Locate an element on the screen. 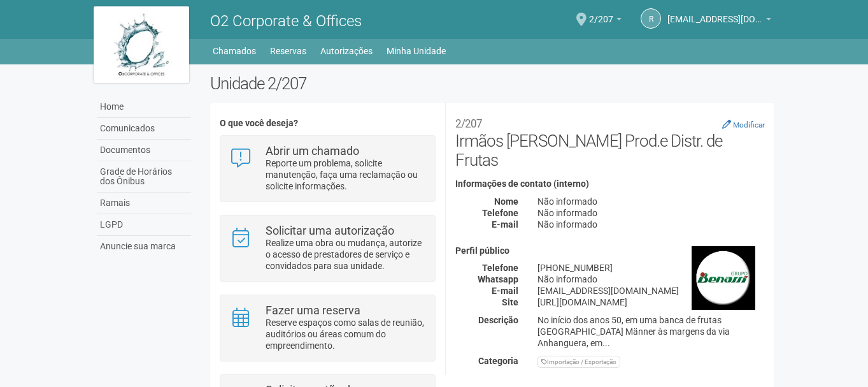 The height and width of the screenshot is (387, 868). strong: Categoria is located at coordinates (498, 361).